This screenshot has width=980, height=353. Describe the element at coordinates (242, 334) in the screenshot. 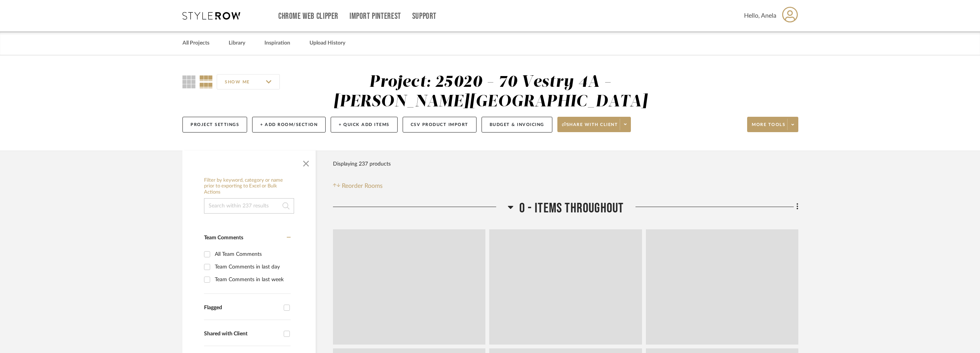

I see `div: Shared with Client` at that location.